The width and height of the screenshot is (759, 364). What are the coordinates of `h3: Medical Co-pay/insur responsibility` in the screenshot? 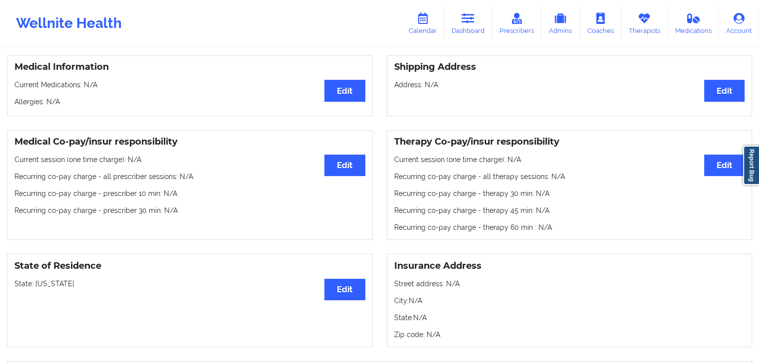 It's located at (190, 142).